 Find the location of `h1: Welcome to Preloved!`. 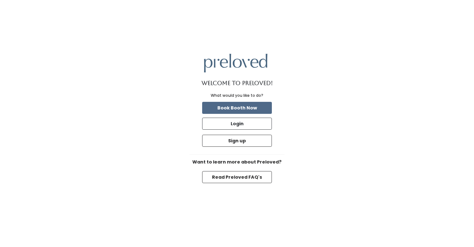

h1: Welcome to Preloved! is located at coordinates (237, 83).